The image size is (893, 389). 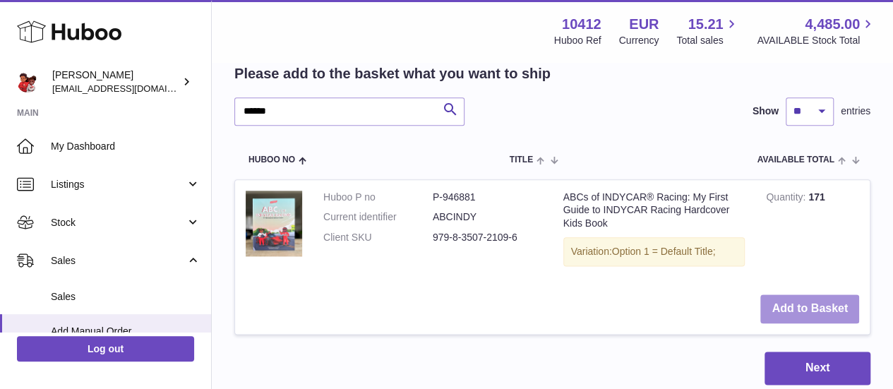 I want to click on strong: 10412, so click(x=581, y=24).